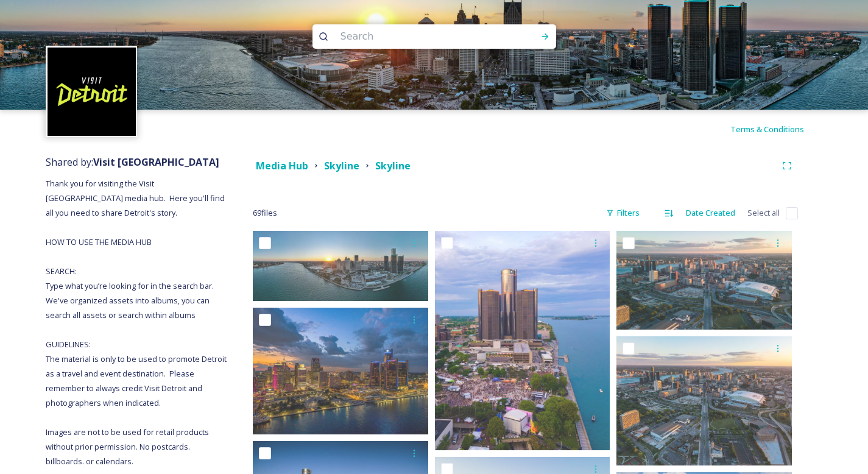 This screenshot has width=868, height=474. Describe the element at coordinates (763, 212) in the screenshot. I see `span: Select all` at that location.